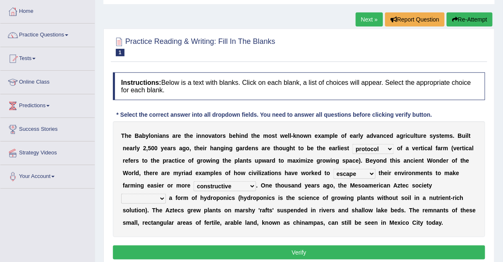  I want to click on b: 5, so click(150, 148).